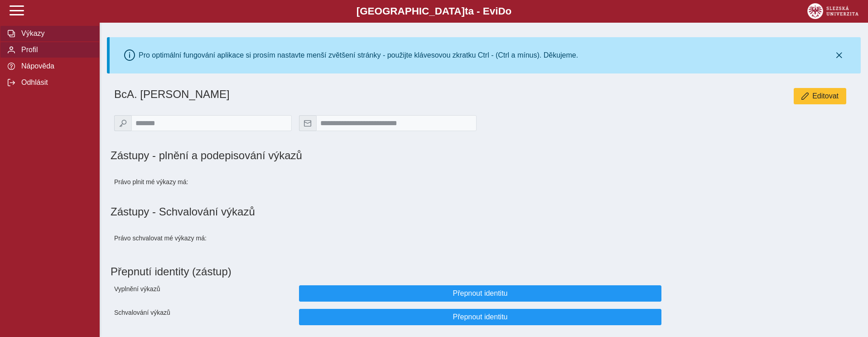  I want to click on button: Editovat, so click(820, 96).